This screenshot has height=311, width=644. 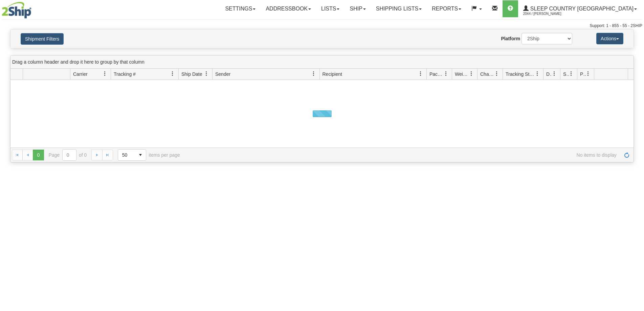 What do you see at coordinates (471, 74) in the screenshot?
I see `a: Weight filter column settings` at bounding box center [471, 74].